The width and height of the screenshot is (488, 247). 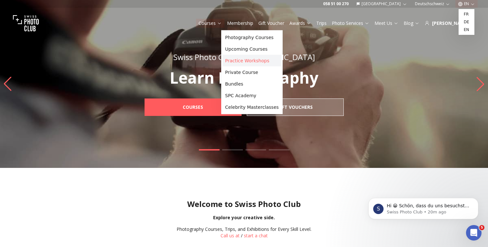 What do you see at coordinates (252, 107) in the screenshot?
I see `a: Celebrity Masterclasses` at bounding box center [252, 107].